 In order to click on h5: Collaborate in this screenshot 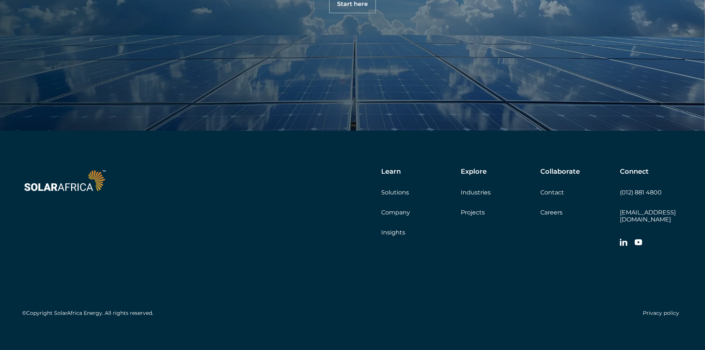, I will do `click(560, 172)`.